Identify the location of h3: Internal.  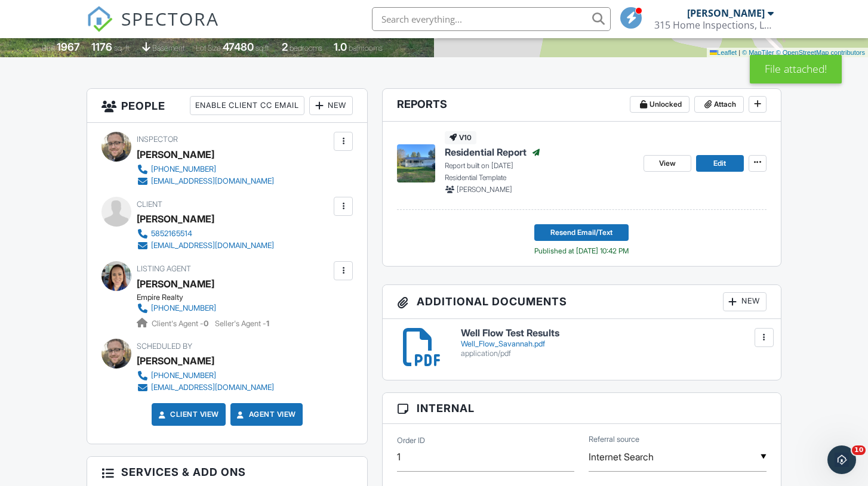
(581, 409).